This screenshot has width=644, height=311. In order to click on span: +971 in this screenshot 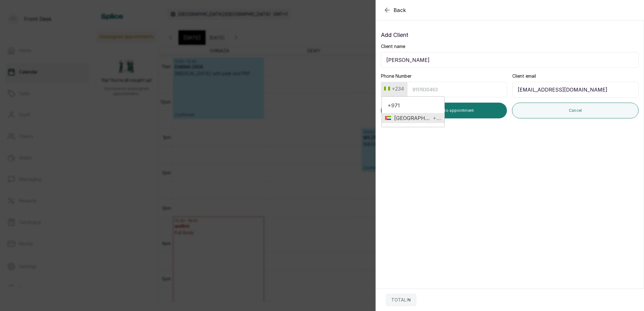, I will do `click(436, 118)`.